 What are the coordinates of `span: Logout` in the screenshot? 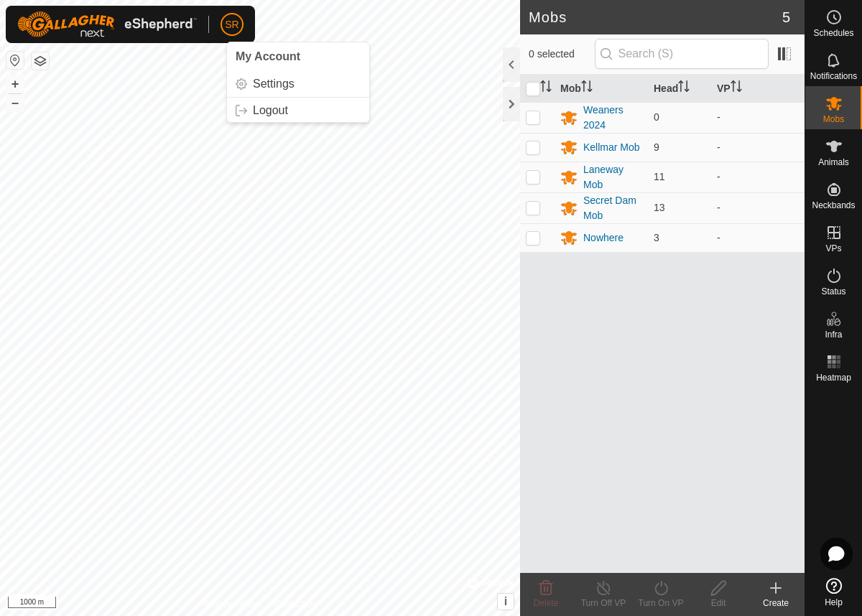 It's located at (270, 110).